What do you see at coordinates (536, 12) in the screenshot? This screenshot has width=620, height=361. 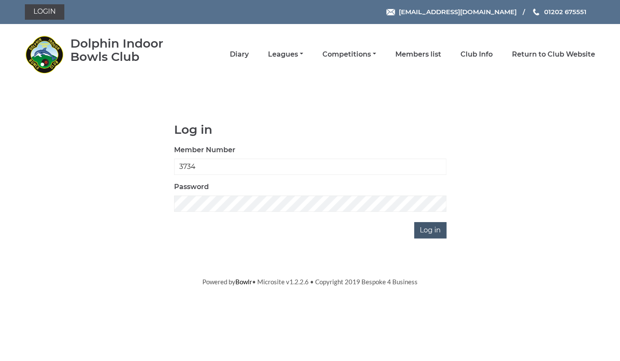 I see `img: Phone us` at bounding box center [536, 12].